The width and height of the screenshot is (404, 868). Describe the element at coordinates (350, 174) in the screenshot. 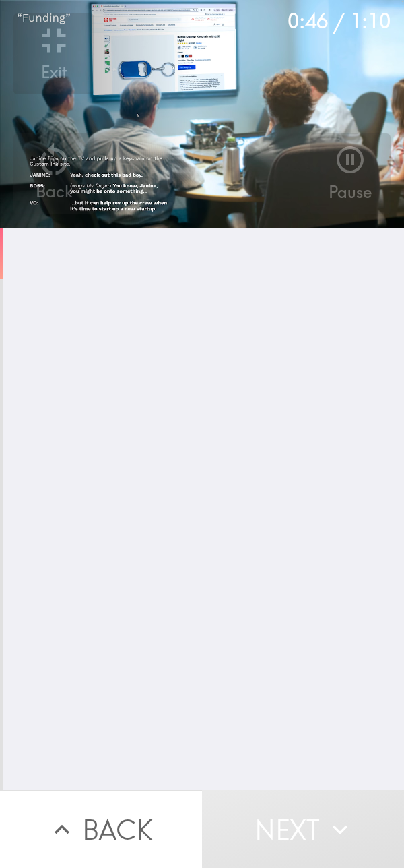

I see `button: Pause` at that location.